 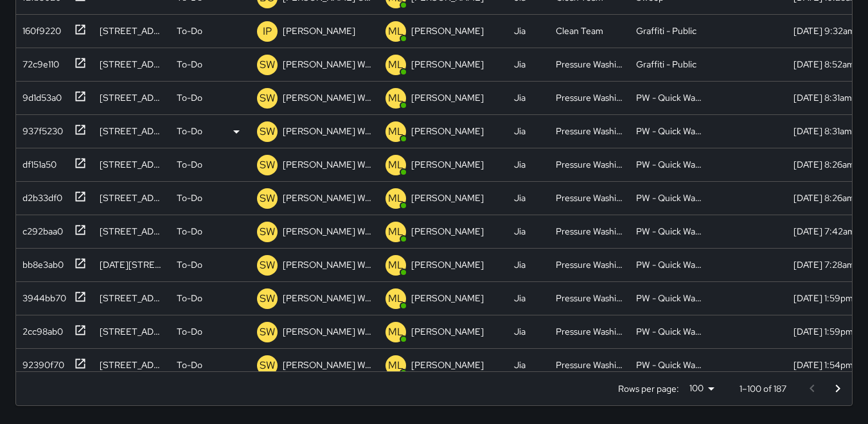 I want to click on div: c292baa0, so click(x=40, y=229).